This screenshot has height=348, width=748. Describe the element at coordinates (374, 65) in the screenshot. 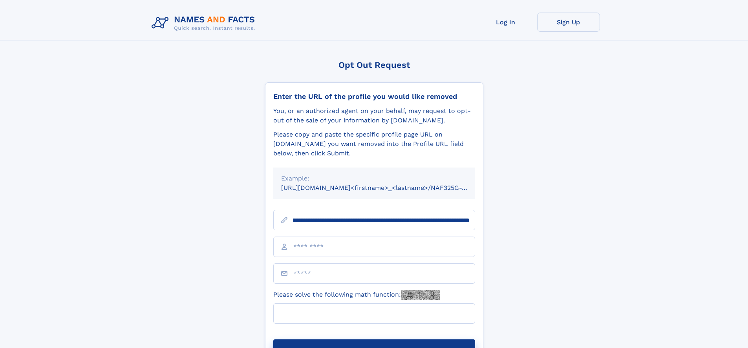

I see `div: Opt Out Request` at that location.